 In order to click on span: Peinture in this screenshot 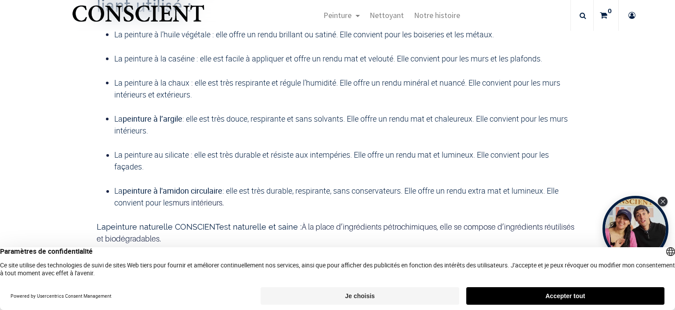, I will do `click(338, 15)`.